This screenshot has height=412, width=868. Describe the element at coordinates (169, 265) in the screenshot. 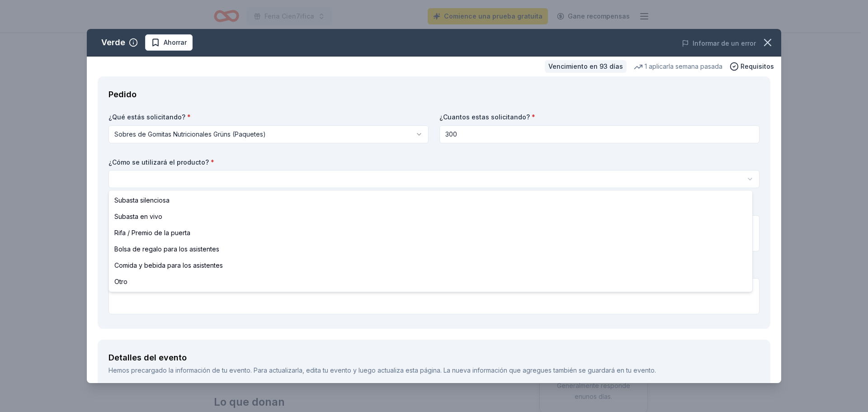

I see `font: Comida y bebida para los asistentes` at that location.